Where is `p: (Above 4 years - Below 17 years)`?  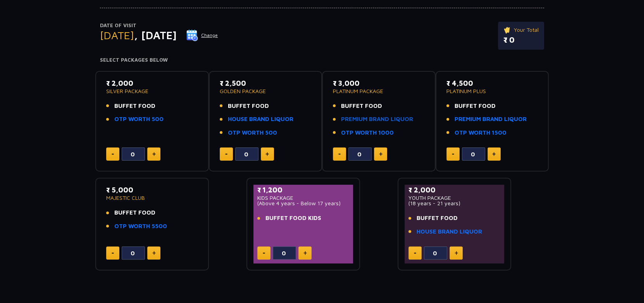 p: (Above 4 years - Below 17 years) is located at coordinates (303, 203).